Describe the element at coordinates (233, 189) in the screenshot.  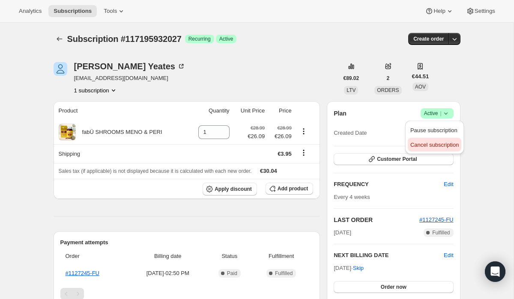
I see `span: Apply discount` at that location.